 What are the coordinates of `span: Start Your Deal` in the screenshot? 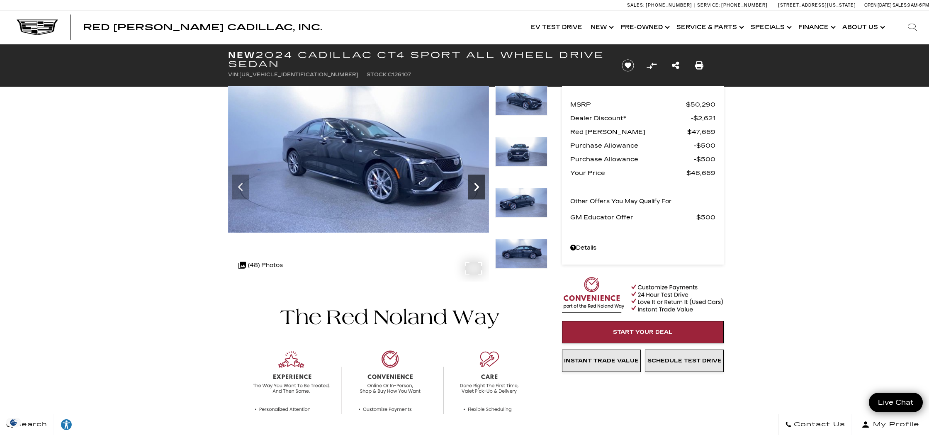 It's located at (643, 332).